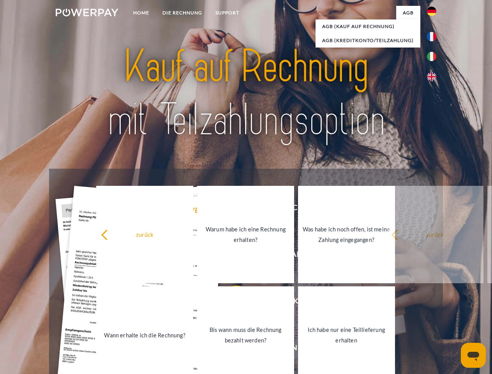  What do you see at coordinates (431, 37) in the screenshot?
I see `img: fr` at bounding box center [431, 37].